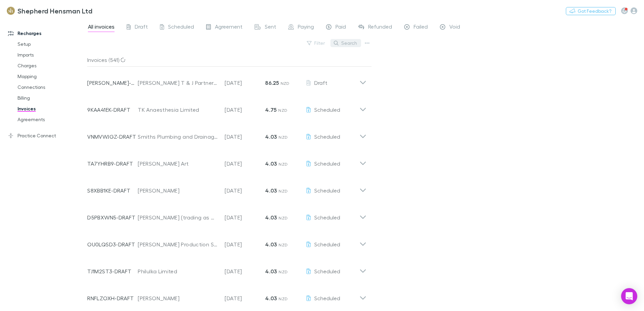  Describe the element at coordinates (51, 88) in the screenshot. I see `a: Connections` at that location.